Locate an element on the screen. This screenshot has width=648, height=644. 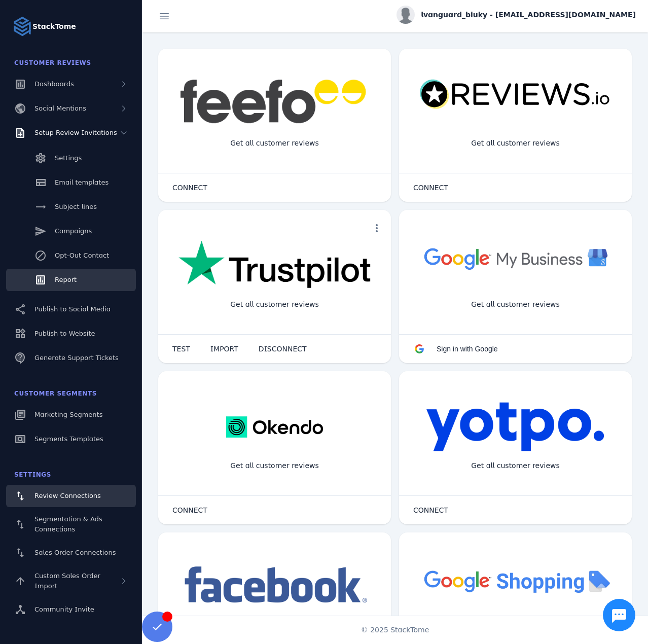
span: Report is located at coordinates (65, 279).